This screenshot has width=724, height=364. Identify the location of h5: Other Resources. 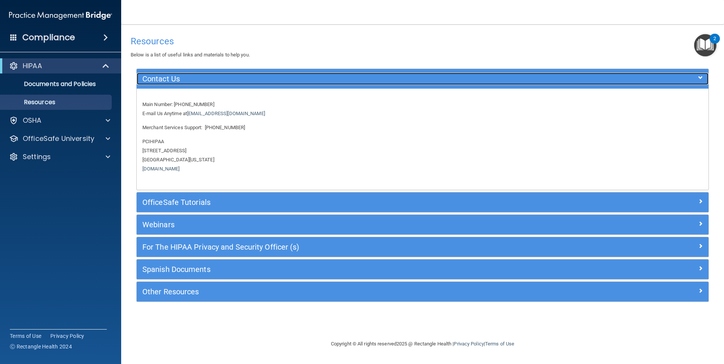
(351, 292).